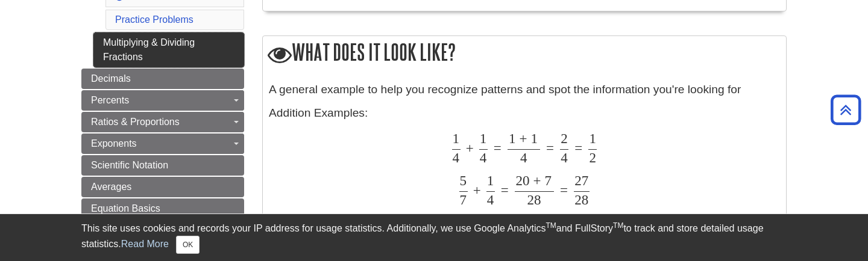 The height and width of the screenshot is (261, 868). I want to click on span: Scientific Notation, so click(129, 165).